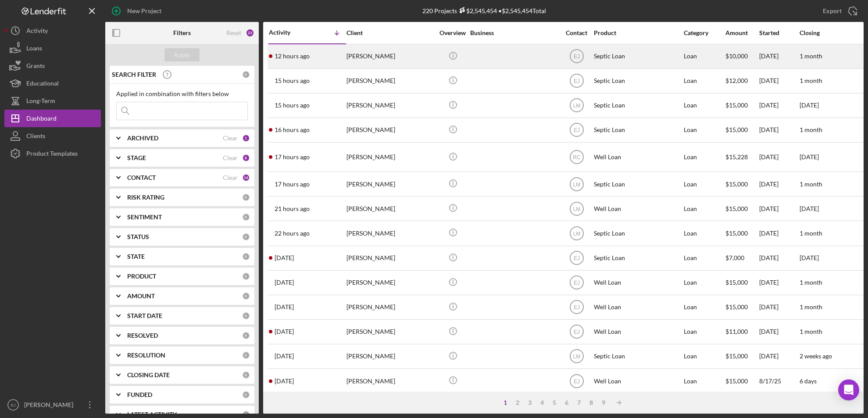 The height and width of the screenshot is (418, 868). What do you see at coordinates (737, 80) in the screenshot?
I see `span: $12,000` at bounding box center [737, 80].